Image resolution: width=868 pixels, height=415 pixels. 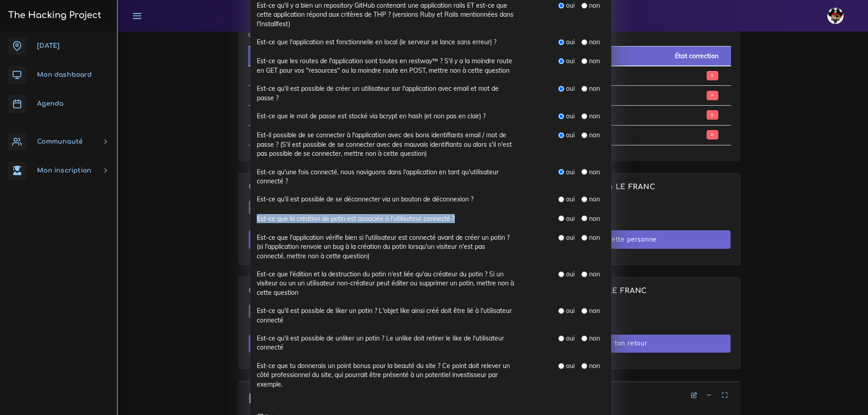 What do you see at coordinates (386, 375) in the screenshot?
I see `label: Est-ce que tu donnerais un point bonus pour la beauté du site ? Ce point doit relever un côté pro...` at bounding box center [386, 375].